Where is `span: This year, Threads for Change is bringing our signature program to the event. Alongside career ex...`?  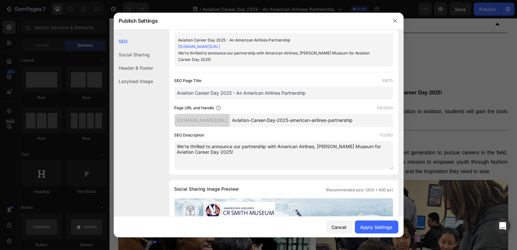
span: This year, Threads for Change is bringing our signature program to the event. Alongside career ex... is located at coordinates (204, 98).